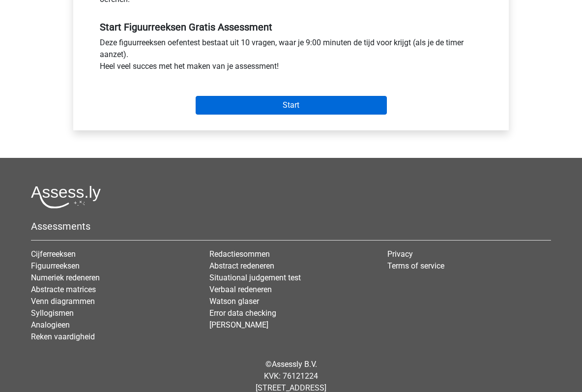 The height and width of the screenshot is (392, 582). What do you see at coordinates (53, 254) in the screenshot?
I see `a: Cijferreeksen` at bounding box center [53, 254].